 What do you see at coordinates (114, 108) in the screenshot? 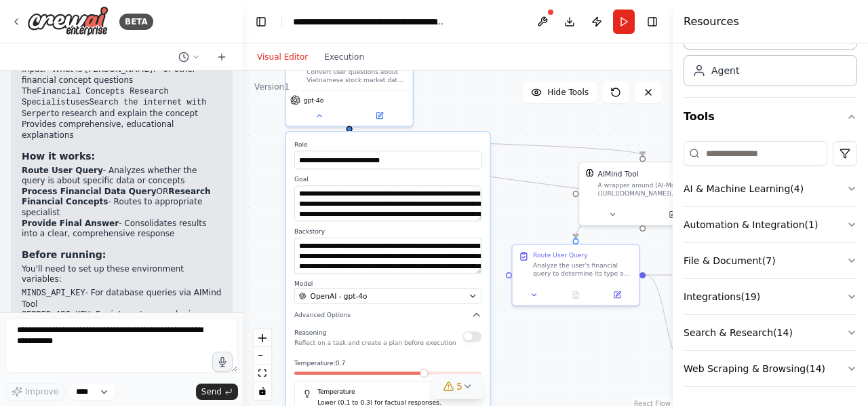
I see `code: Search the internet with Serper` at bounding box center [114, 108].